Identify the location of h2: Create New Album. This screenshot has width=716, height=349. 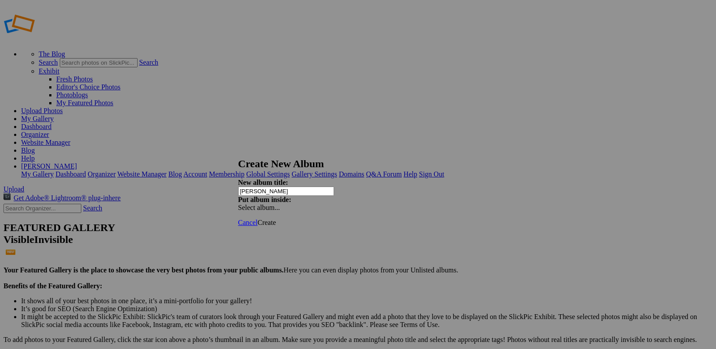
(355, 164).